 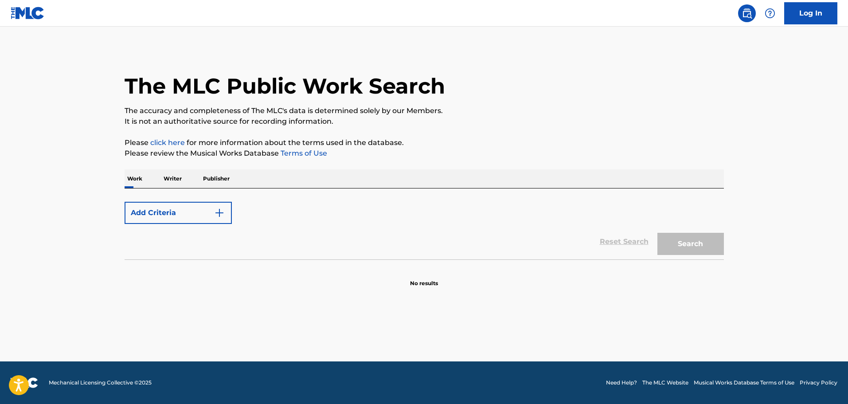 I want to click on form: Search Form, so click(x=424, y=228).